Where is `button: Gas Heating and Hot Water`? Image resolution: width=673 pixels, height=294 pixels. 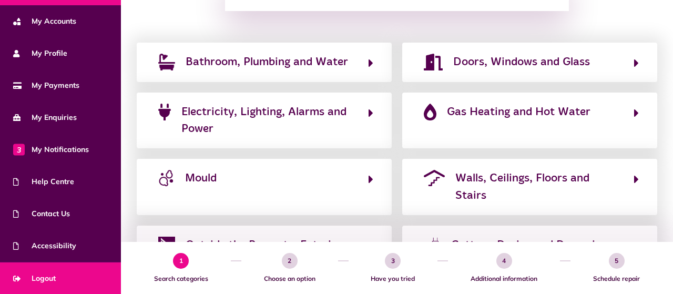 button: Gas Heating and Hot Water is located at coordinates (529, 120).